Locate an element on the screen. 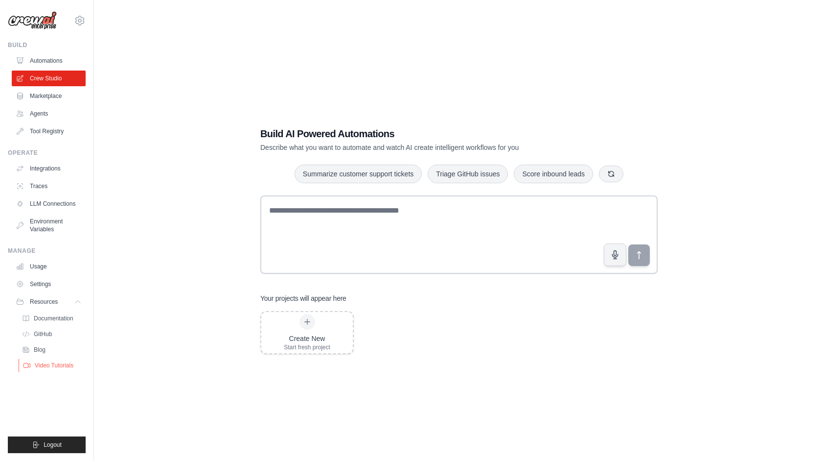 Image resolution: width=824 pixels, height=461 pixels. div: Create New is located at coordinates (307, 338).